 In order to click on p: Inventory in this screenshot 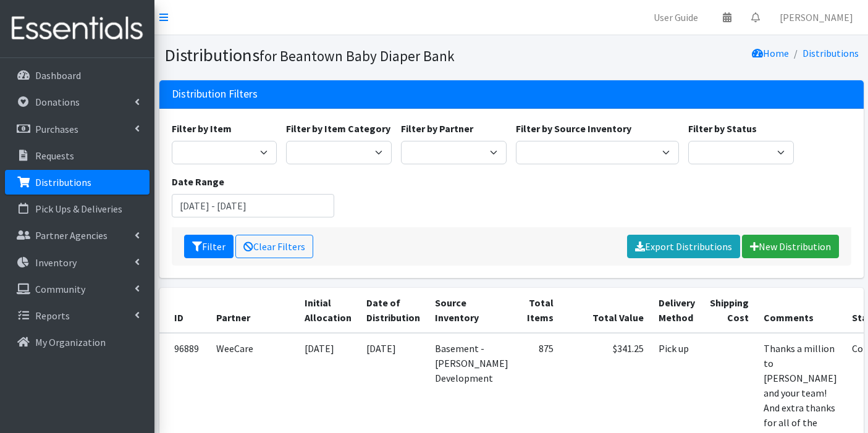, I will do `click(55, 262)`.